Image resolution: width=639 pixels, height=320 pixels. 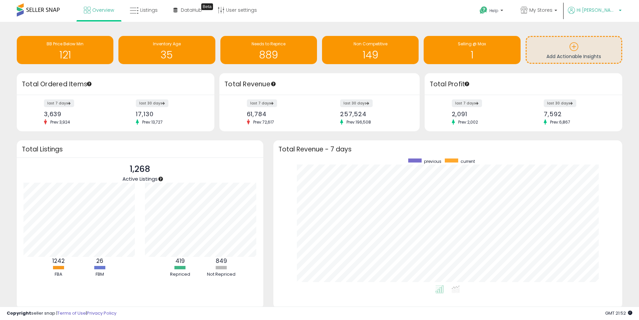 I want to click on strong: Copyright, so click(x=19, y=313).